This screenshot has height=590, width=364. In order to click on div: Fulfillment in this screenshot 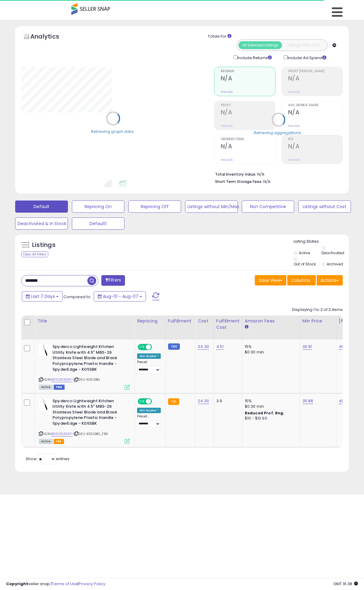, I will do `click(180, 321)`.